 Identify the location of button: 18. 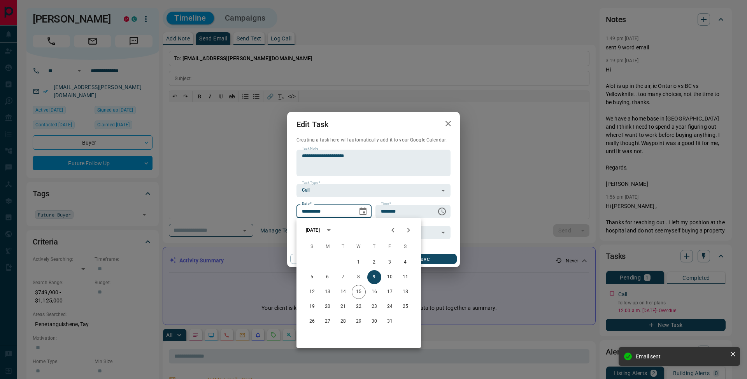
(405, 292).